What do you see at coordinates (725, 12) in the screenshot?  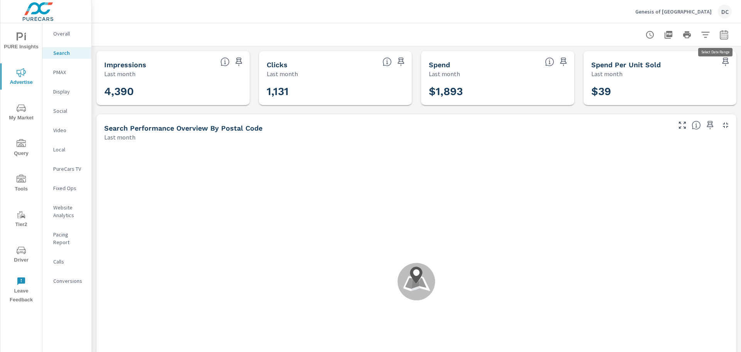 I see `div: DC` at bounding box center [725, 12].